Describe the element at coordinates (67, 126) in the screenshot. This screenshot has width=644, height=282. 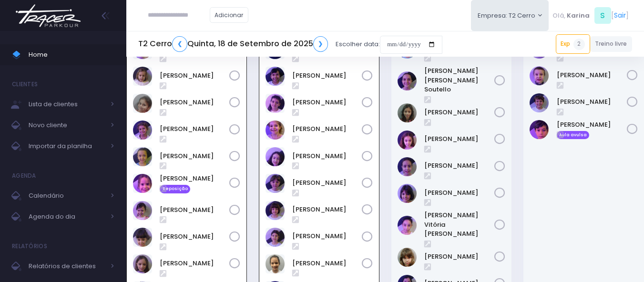
I see `span: Novo cliente` at that location.